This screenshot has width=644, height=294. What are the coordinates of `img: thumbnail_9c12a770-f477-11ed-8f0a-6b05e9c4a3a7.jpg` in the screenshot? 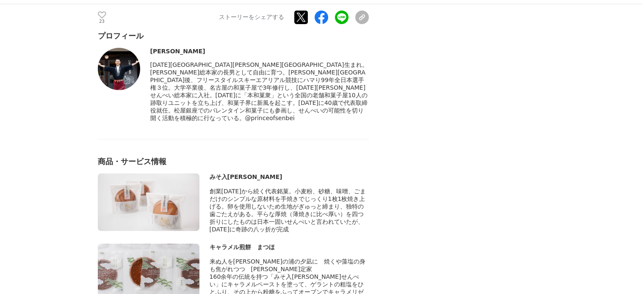 It's located at (149, 202).